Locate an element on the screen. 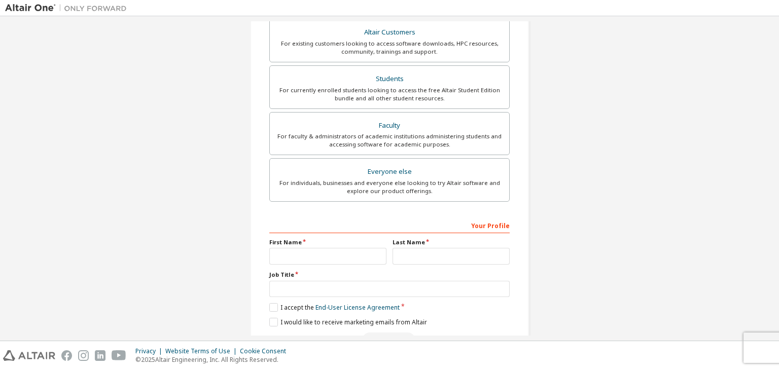 This screenshot has width=779, height=370. label: Last Name is located at coordinates (451, 242).